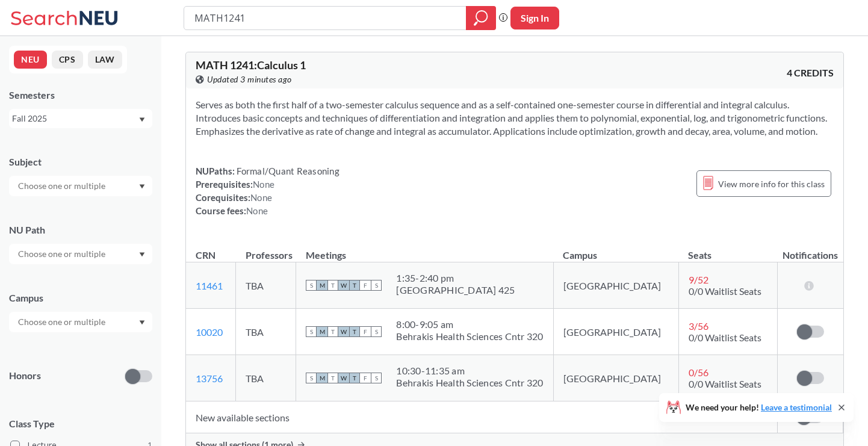 This screenshot has width=868, height=446. Describe the element at coordinates (209, 378) in the screenshot. I see `a: 13756` at that location.